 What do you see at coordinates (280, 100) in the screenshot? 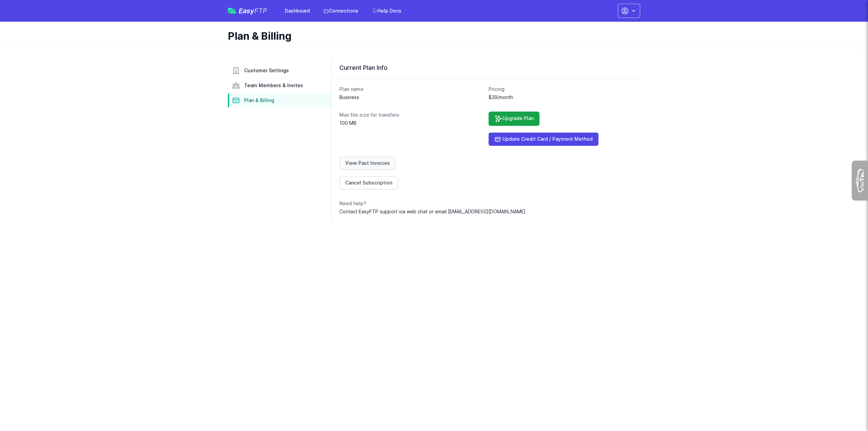
I see `a: Plan & Billing` at bounding box center [280, 100].